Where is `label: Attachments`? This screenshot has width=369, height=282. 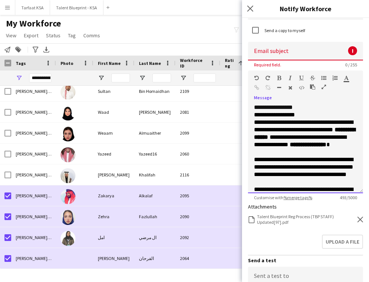
label: Attachments is located at coordinates (262, 207).